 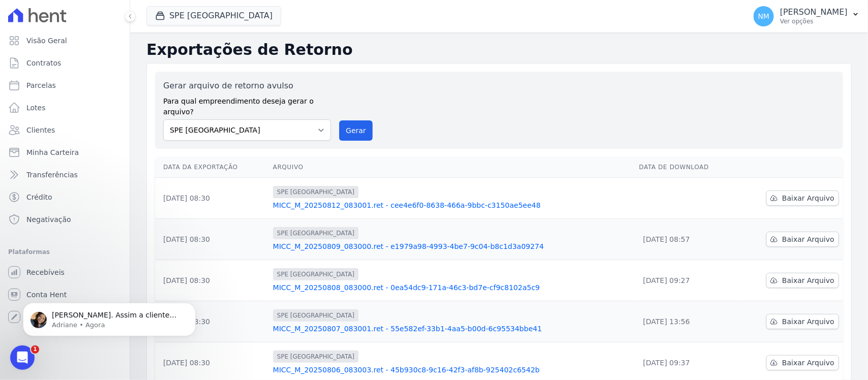 I want to click on div: sim foi emitida ​, so click(x=160, y=182).